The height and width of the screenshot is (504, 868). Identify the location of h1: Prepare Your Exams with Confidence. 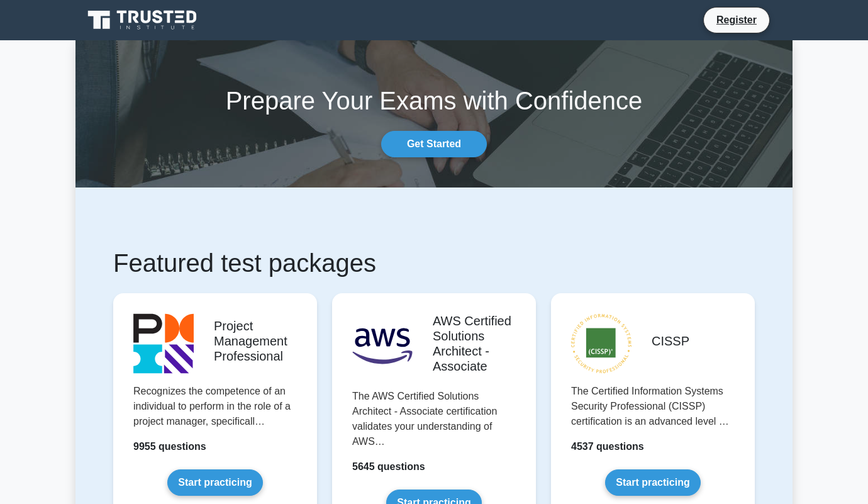
(434, 100).